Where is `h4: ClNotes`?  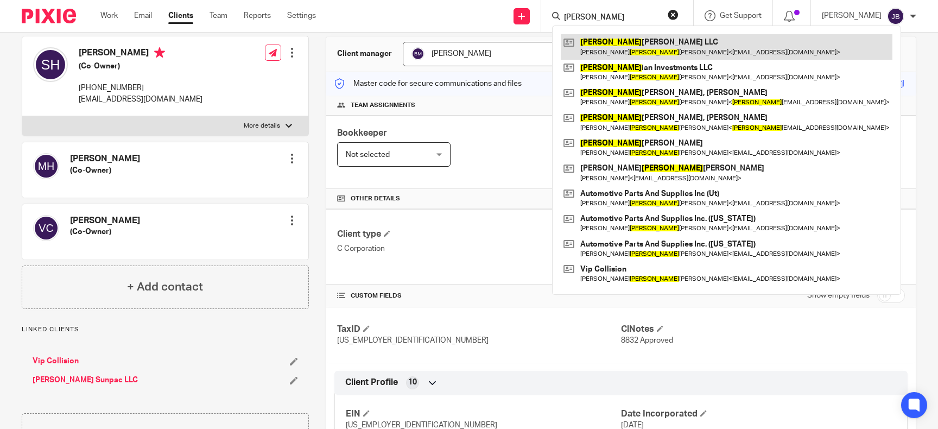
h4: ClNotes is located at coordinates (763, 329).